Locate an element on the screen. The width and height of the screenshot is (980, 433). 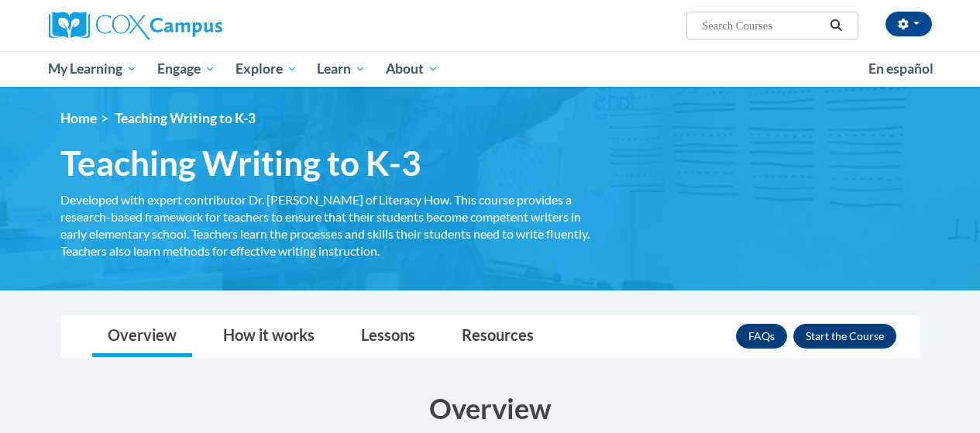
a: Engage is located at coordinates (186, 69).